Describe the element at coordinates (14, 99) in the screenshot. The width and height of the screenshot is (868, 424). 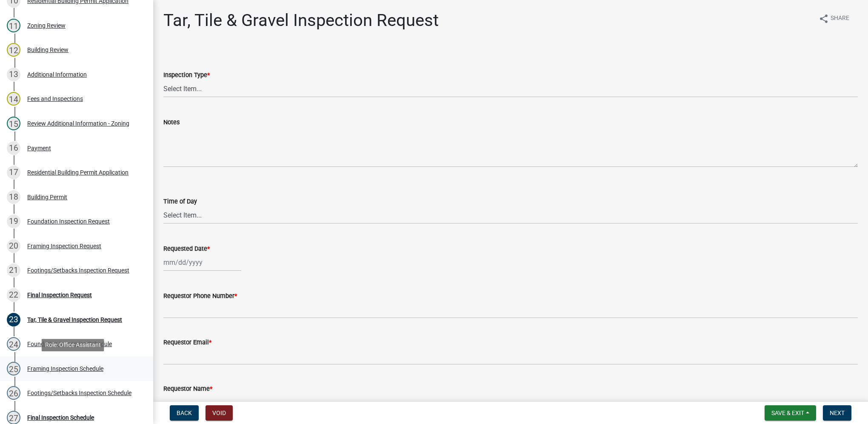
I see `div: 14` at that location.